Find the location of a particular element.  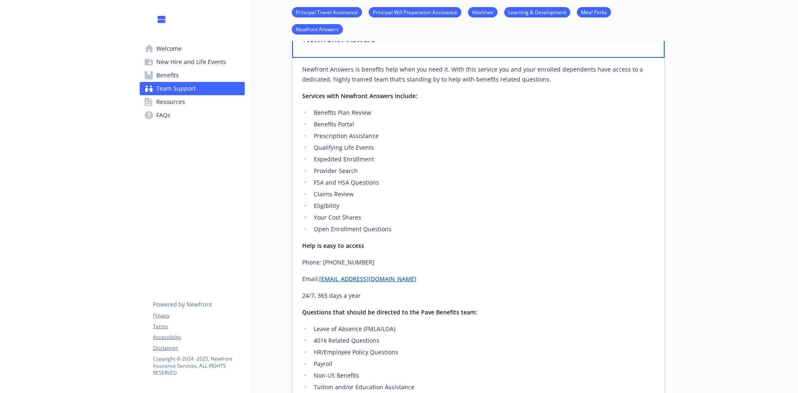

li: Leave of Absence (FMLA/LOA) is located at coordinates (483, 329).